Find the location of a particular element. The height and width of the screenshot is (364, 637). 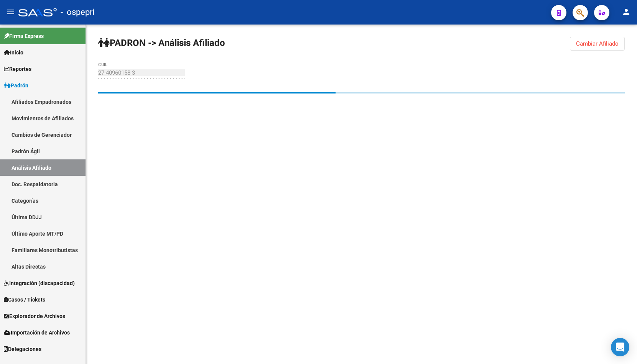

span: Inicio is located at coordinates (14, 53).